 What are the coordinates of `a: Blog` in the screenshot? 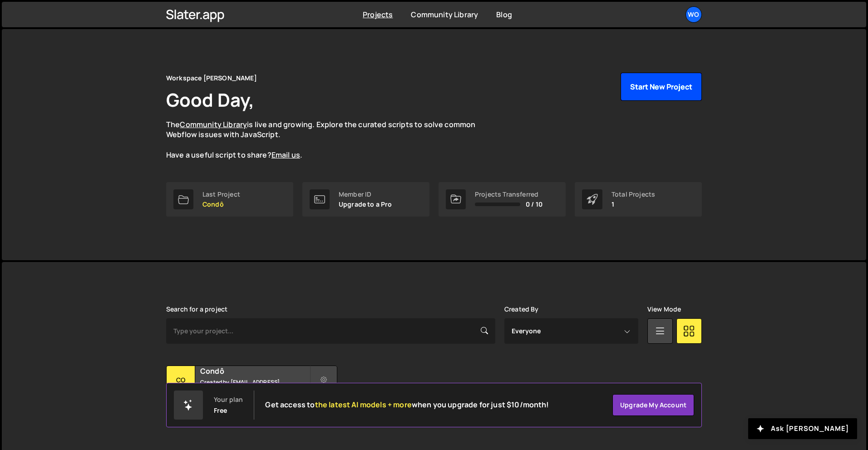 It's located at (504, 14).